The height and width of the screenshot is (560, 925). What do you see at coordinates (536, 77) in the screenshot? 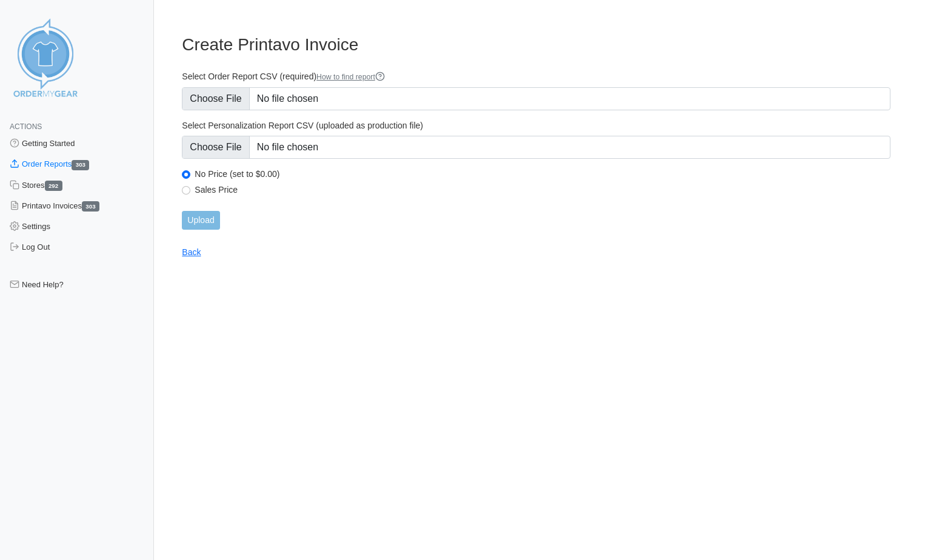
I see `label: Select Order Report CSV (required)` at bounding box center [536, 77].